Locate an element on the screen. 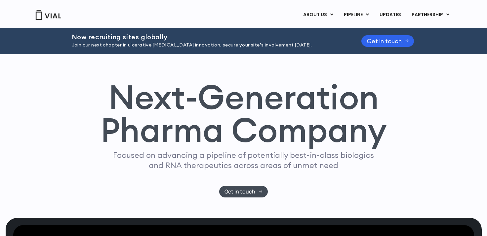 This screenshot has height=236, width=487. img: Vial Logo is located at coordinates (48, 15).